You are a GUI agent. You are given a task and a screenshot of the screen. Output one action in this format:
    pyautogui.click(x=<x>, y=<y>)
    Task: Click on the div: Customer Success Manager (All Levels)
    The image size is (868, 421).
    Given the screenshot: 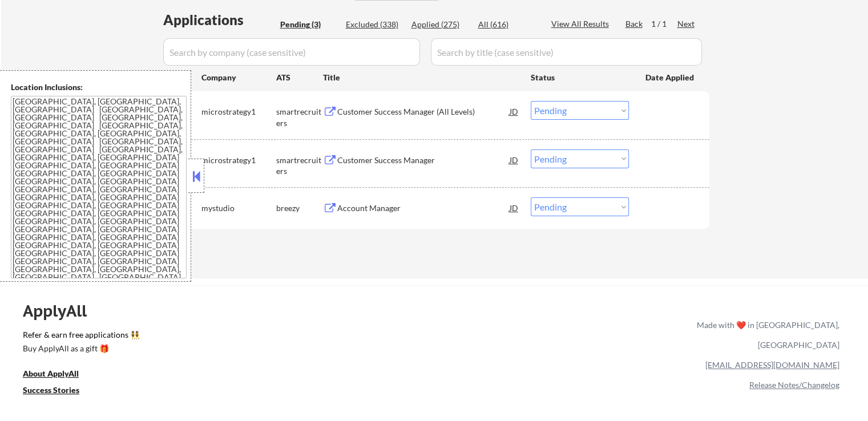 What is the action you would take?
    pyautogui.click(x=424, y=112)
    